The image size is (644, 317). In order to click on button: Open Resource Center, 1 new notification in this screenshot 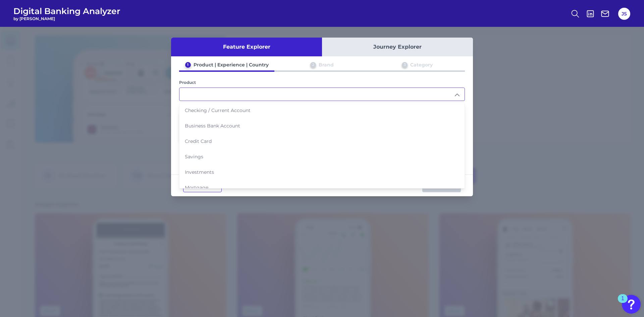, I will do `click(631, 304)`.